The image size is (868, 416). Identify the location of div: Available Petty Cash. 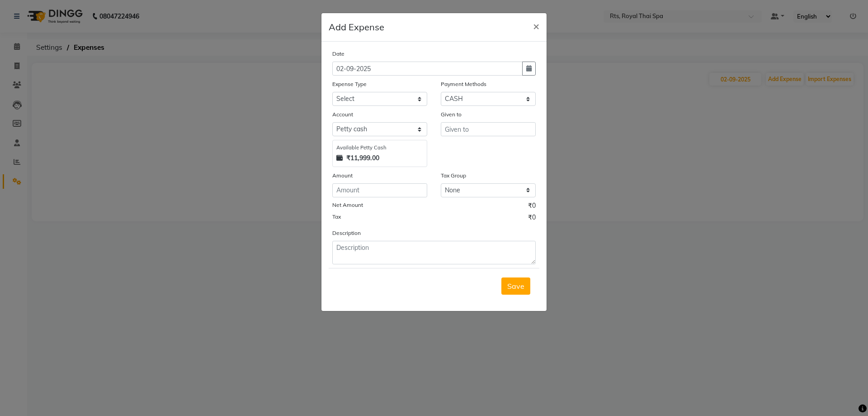
(380, 147).